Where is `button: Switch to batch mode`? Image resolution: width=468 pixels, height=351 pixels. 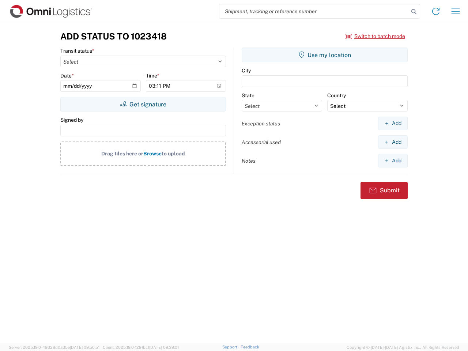 button: Switch to batch mode is located at coordinates (375, 36).